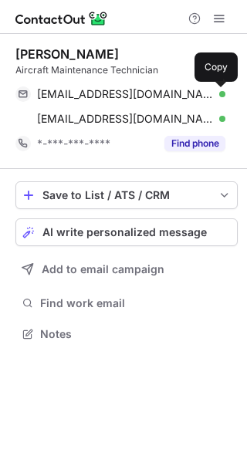 This screenshot has height=463, width=247. Describe the element at coordinates (127, 195) in the screenshot. I see `div: Save to List / ATS / CRM` at that location.